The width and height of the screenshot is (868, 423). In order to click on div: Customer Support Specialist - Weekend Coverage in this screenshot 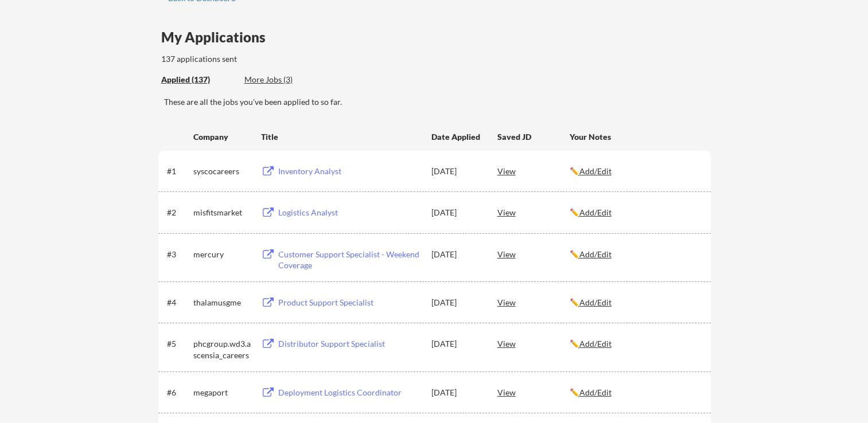, I will do `click(350, 260)`.